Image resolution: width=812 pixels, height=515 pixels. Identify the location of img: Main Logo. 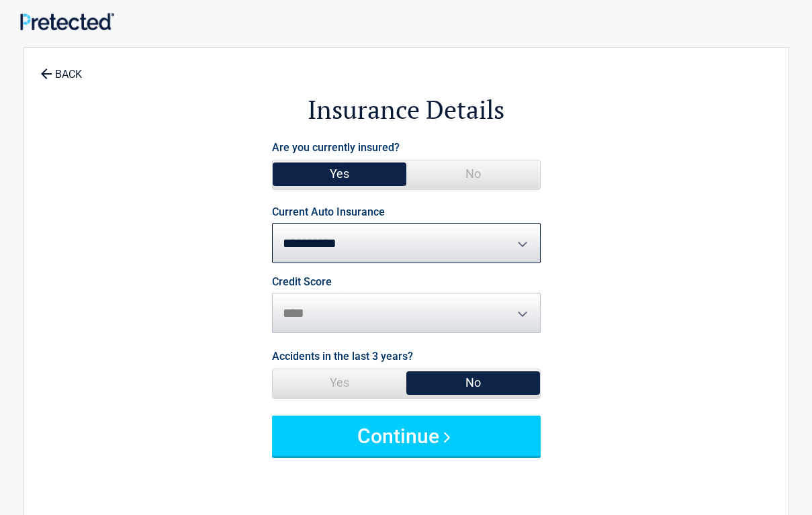
(67, 21).